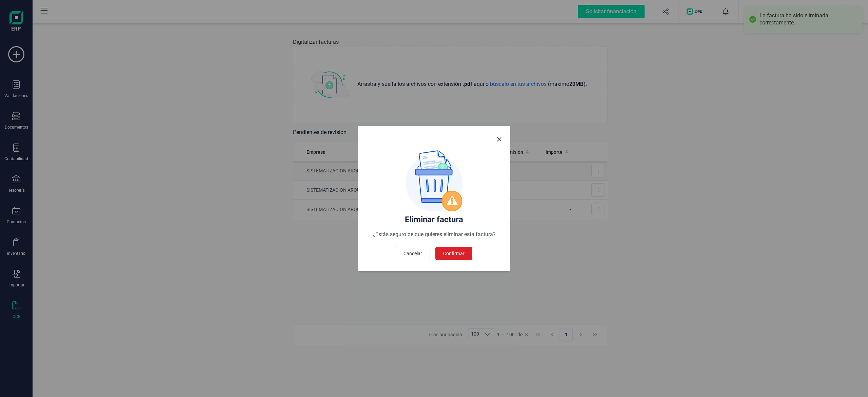 The image size is (868, 397). What do you see at coordinates (434, 220) in the screenshot?
I see `h4: Eliminar factura` at bounding box center [434, 220].